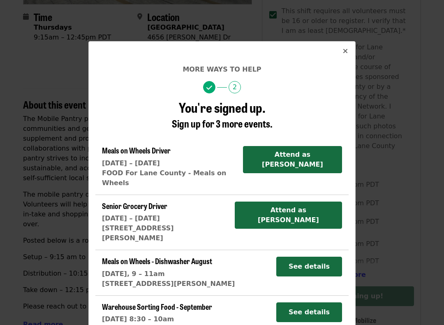  Describe the element at coordinates (345, 51) in the screenshot. I see `i: times icon` at that location.